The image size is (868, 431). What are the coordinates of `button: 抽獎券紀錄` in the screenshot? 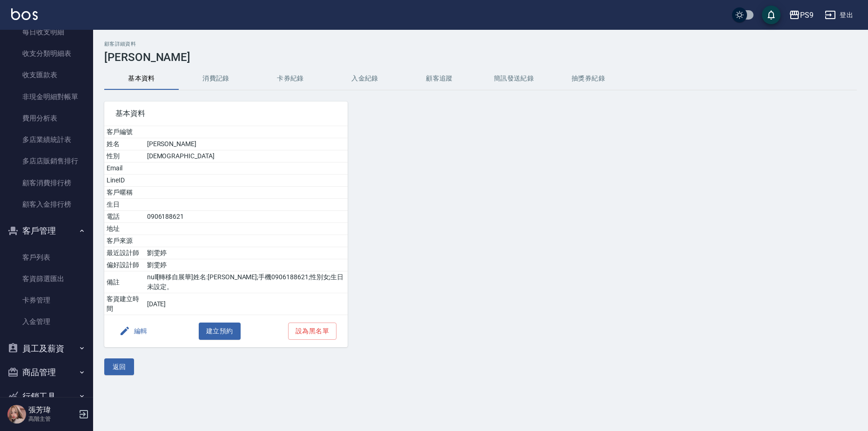 It's located at (588, 79).